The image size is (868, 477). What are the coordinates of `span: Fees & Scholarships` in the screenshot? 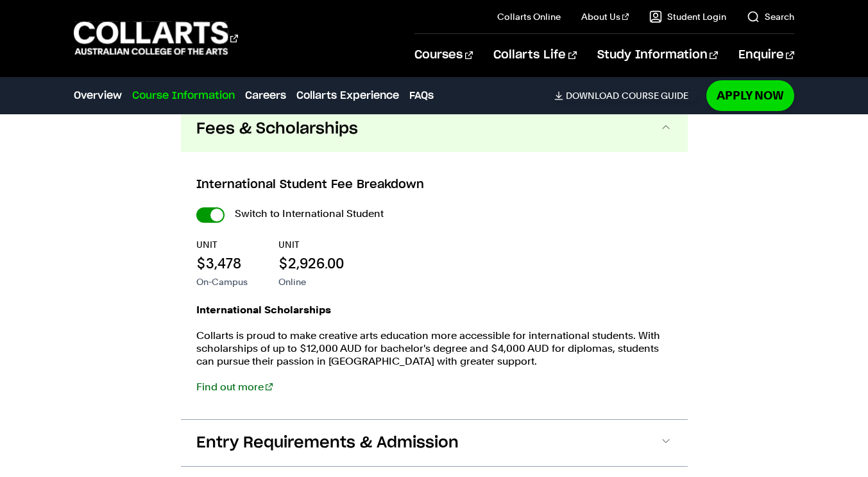 It's located at (277, 129).